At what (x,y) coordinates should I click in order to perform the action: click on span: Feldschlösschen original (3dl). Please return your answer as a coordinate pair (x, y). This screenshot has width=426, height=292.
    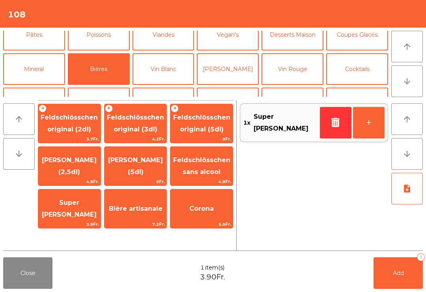
    Looking at the image, I should click on (135, 123).